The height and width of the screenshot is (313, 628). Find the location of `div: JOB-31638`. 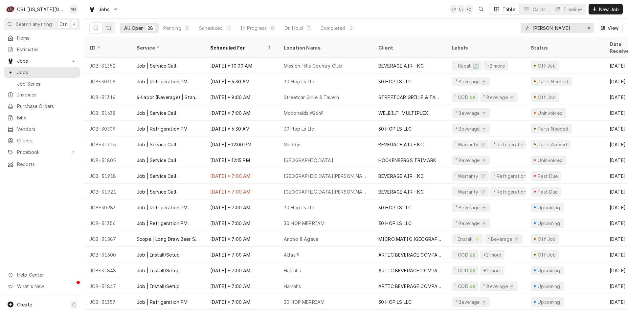

div: JOB-31638 is located at coordinates (108, 113).